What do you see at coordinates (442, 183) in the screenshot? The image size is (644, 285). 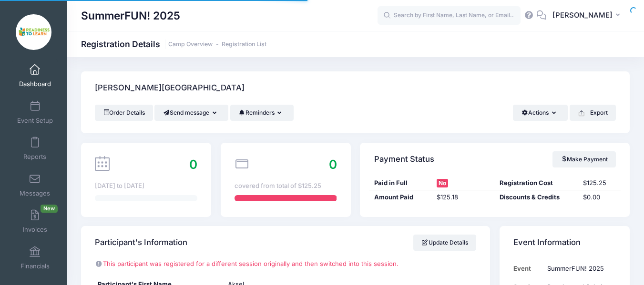 I see `span: No` at bounding box center [442, 183].